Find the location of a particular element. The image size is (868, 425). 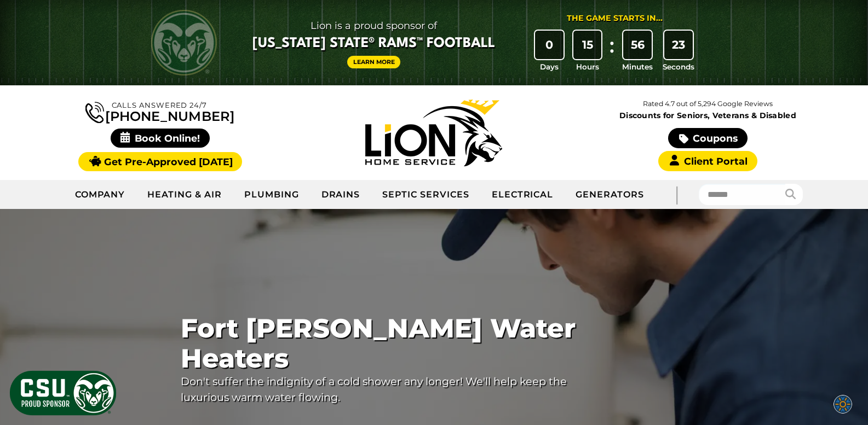

div: 23 is located at coordinates (678, 45).